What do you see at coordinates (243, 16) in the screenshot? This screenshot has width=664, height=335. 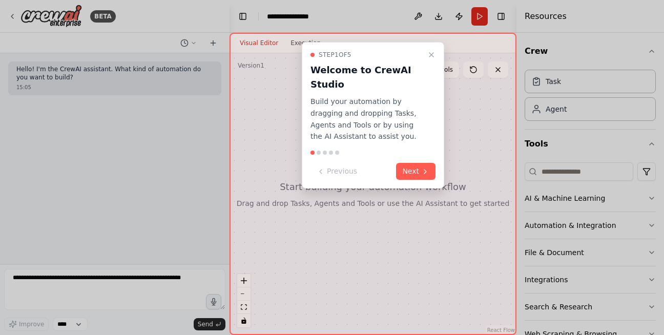 I see `button: Hide left sidebar` at bounding box center [243, 16].